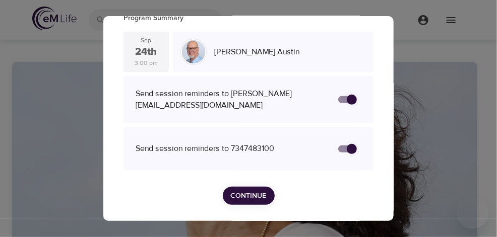  What do you see at coordinates (249, 196) in the screenshot?
I see `button: Continue` at bounding box center [249, 196].